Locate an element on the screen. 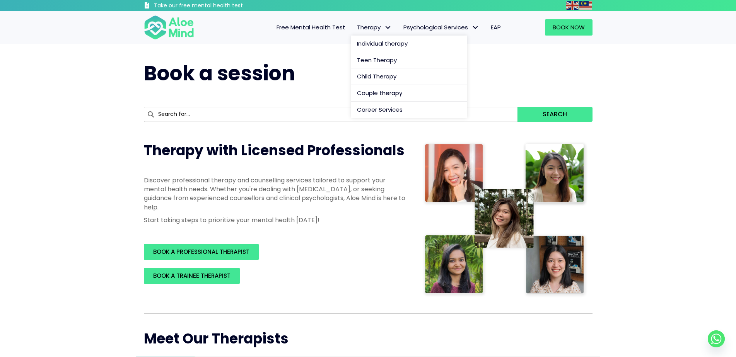 The image size is (736, 357). span: Meet Our Therapists is located at coordinates (216, 339).